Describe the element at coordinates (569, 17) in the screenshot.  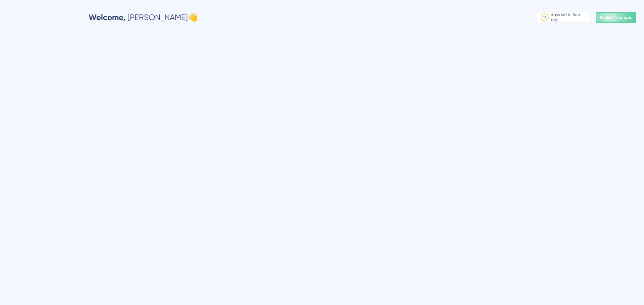
I see `div: days left in free trial` at that location.